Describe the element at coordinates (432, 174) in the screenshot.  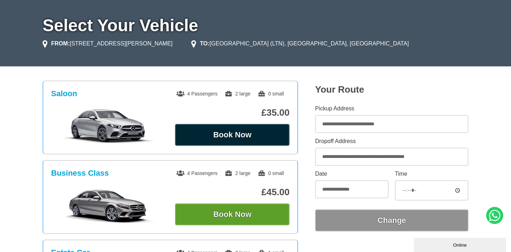
I see `label: Time` at that location.